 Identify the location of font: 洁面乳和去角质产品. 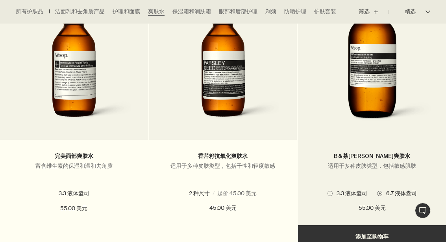
(80, 11).